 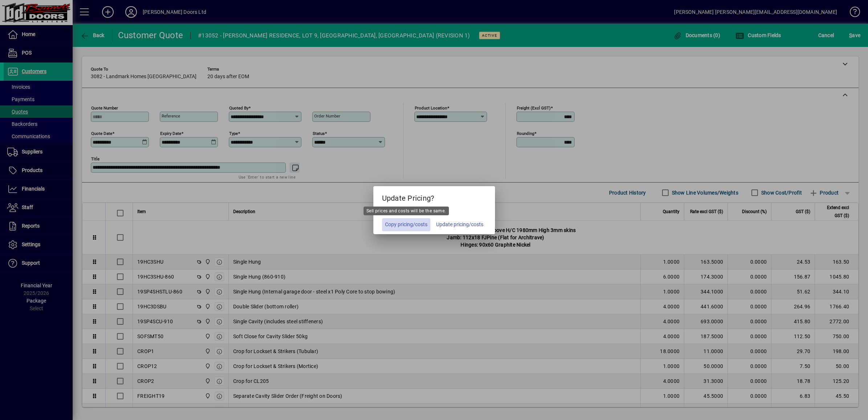 I want to click on span: Update pricing/costs, so click(x=460, y=224).